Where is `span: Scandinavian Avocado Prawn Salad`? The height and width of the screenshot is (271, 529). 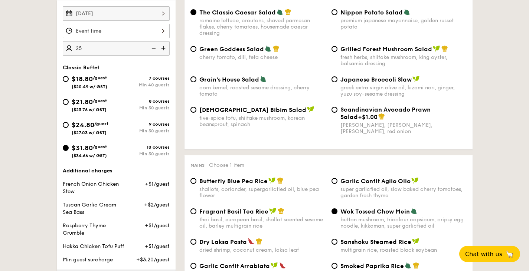
span: Scandinavian Avocado Prawn Salad is located at coordinates (385, 113).